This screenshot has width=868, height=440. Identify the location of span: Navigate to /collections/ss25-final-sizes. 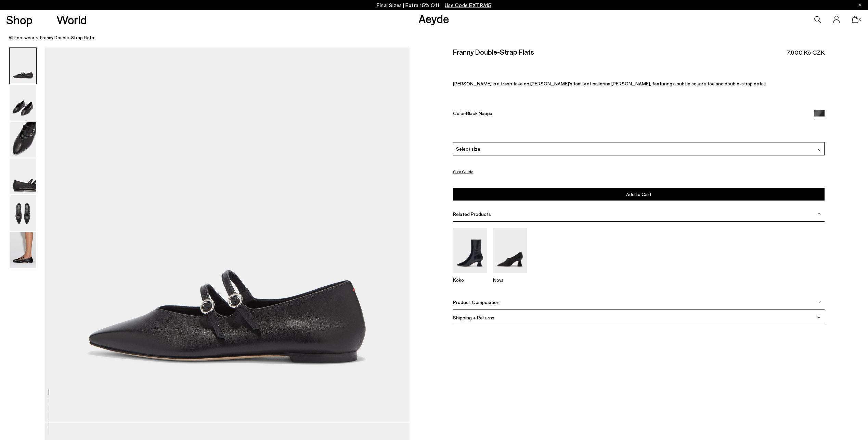
(468, 5).